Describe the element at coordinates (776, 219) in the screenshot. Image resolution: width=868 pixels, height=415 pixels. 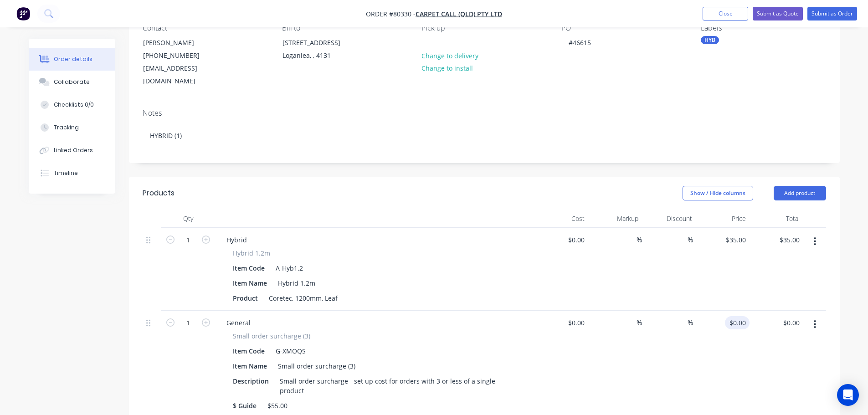
I see `div: Total` at that location.